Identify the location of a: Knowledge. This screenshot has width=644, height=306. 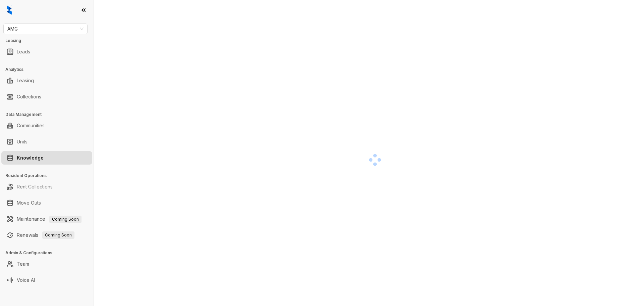
(30, 158).